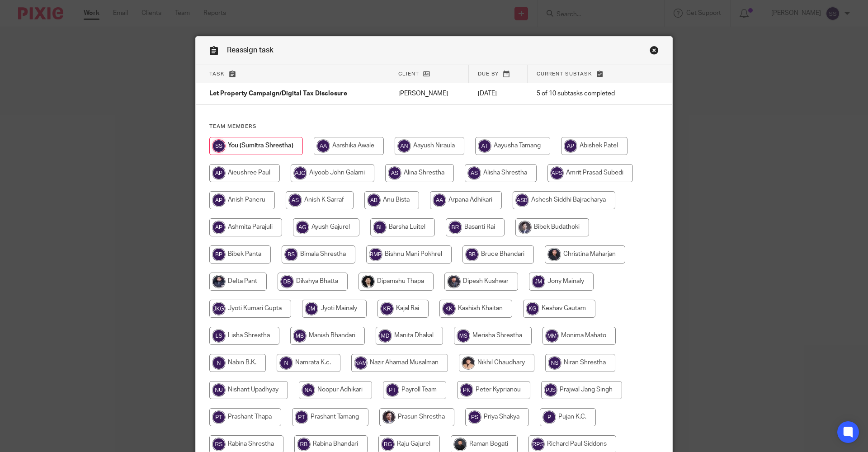 Image resolution: width=868 pixels, height=452 pixels. Describe the element at coordinates (250, 50) in the screenshot. I see `span: Reassign task` at that location.